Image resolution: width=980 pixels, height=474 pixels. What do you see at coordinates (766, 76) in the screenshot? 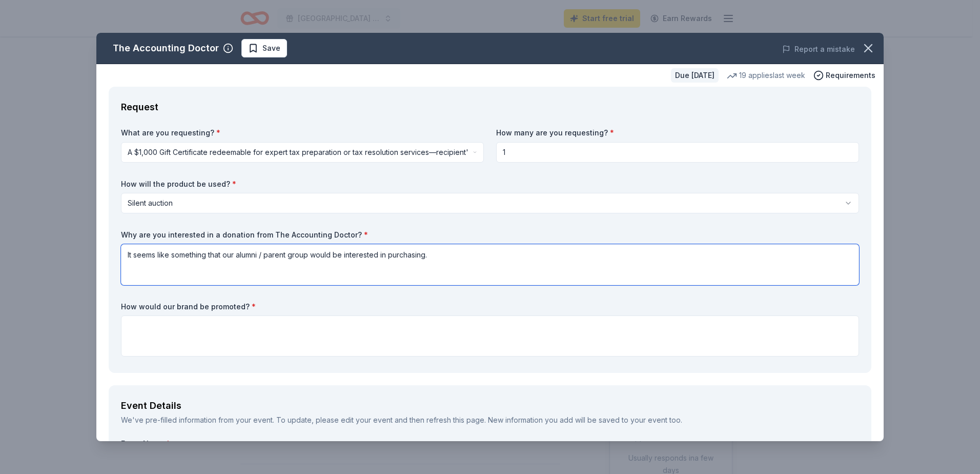
I see `div: 19 applies last week` at bounding box center [766, 76].